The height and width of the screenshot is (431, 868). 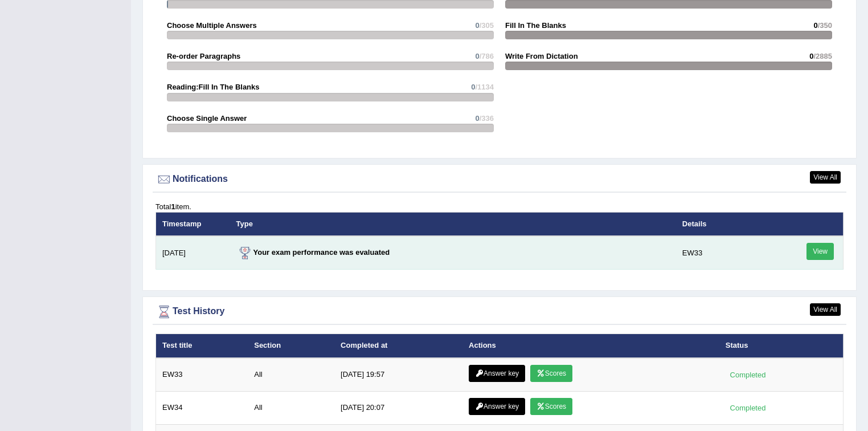 What do you see at coordinates (500, 312) in the screenshot?
I see `div: Test History` at bounding box center [500, 312].